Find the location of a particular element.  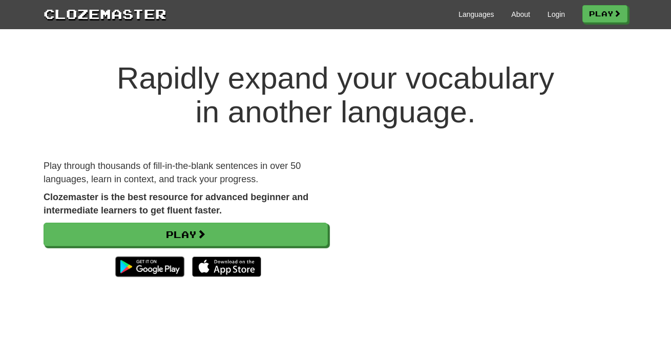

p: Play through thousands of fill-in-the-blank sentences in over 50 languages, learn in context, and... is located at coordinates (185, 173).